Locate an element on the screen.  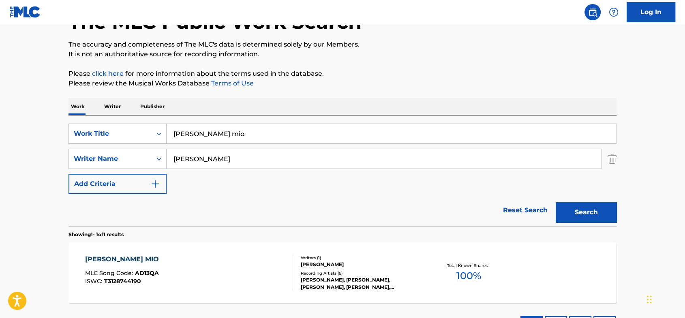
p: It is not an authoritative source for recording information. is located at coordinates (343, 54).